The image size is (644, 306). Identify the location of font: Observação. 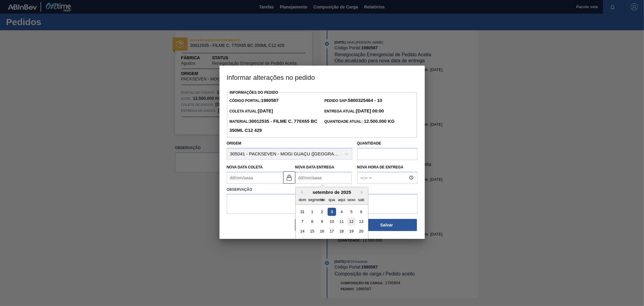
(240, 189).